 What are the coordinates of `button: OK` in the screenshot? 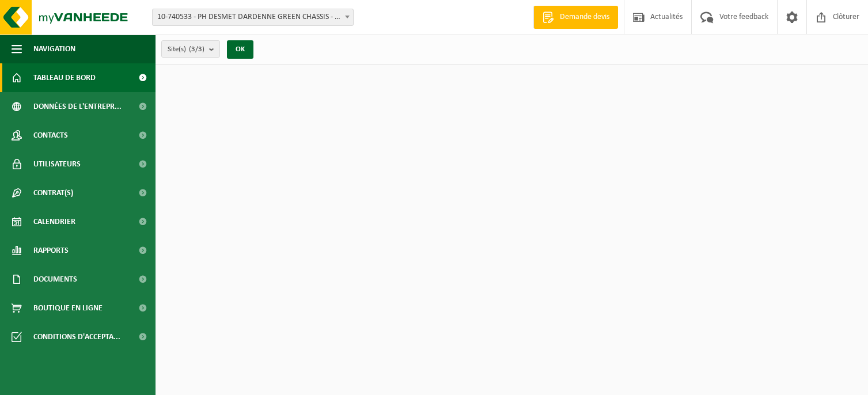 It's located at (240, 49).